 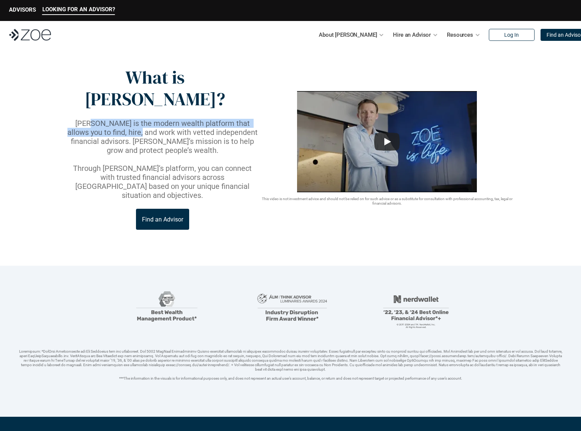 What do you see at coordinates (22, 10) in the screenshot?
I see `p: ADVISORS` at bounding box center [22, 10].